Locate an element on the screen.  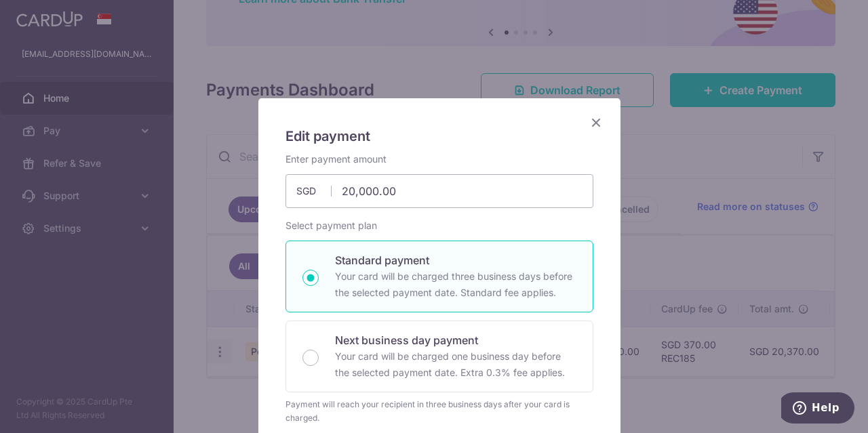
button: Close is located at coordinates (596, 123).